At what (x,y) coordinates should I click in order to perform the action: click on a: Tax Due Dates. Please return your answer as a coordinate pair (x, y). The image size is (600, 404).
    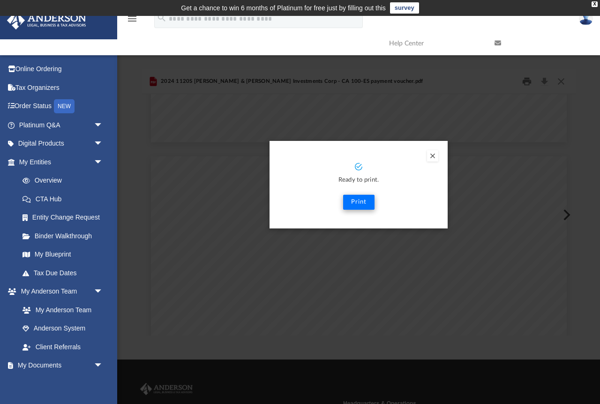
    Looking at the image, I should click on (65, 273).